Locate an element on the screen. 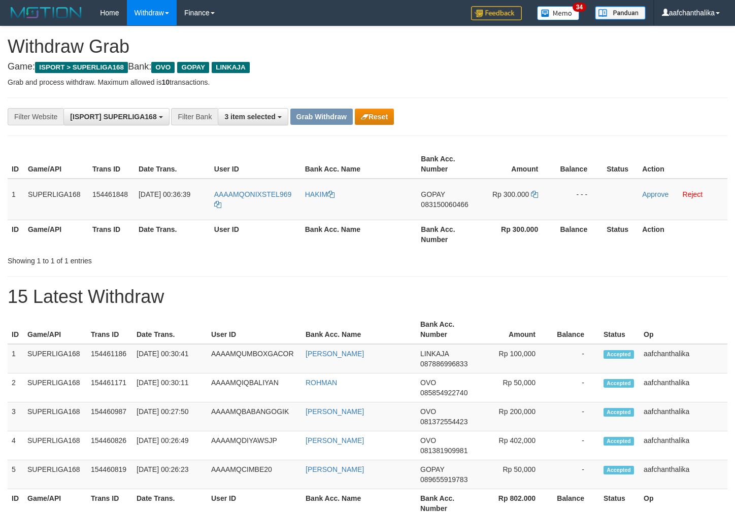 The height and width of the screenshot is (513, 735). span: Copy 081381909981 to clipboard is located at coordinates (443, 451).